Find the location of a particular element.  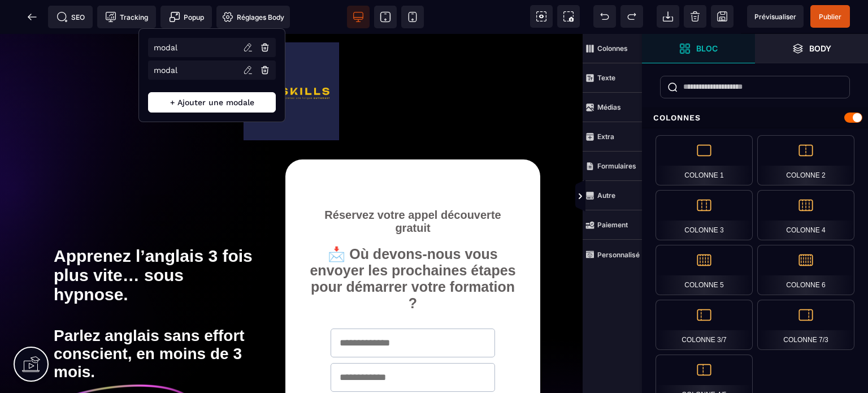

span: Métadata SEO is located at coordinates (70, 17).